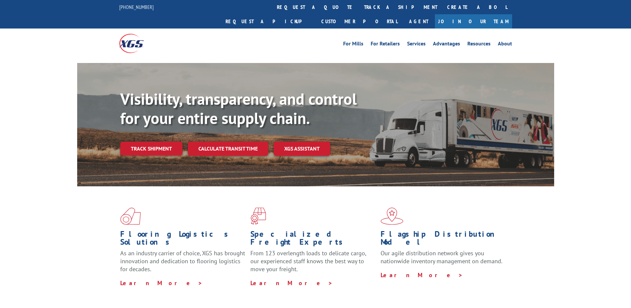 This screenshot has width=631, height=308. What do you see at coordinates (183, 261) in the screenshot?
I see `span: As an industry carrier of choice, XGS has brought innovation and dedication to flooring logistics...` at bounding box center [183, 261].